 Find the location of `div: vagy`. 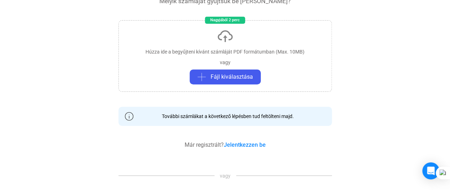

div: vagy is located at coordinates (225, 63).